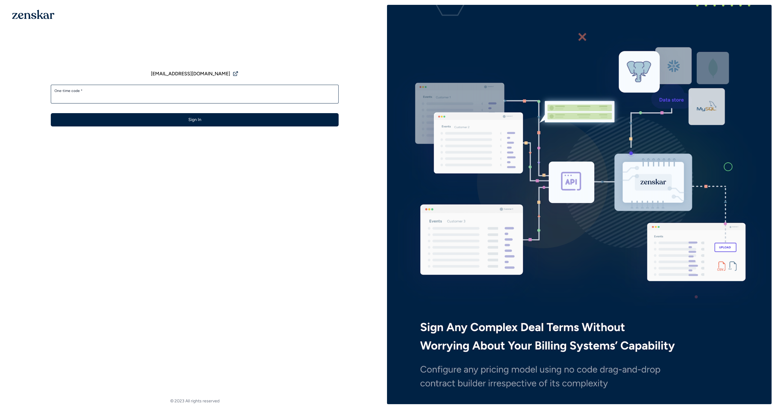  I want to click on img: 1OGAJ2xQqyY4LXKgY66KYq0eOWRCkrZdAb3gUhuVAqdWPZE9SRJmCz+oDMSn4zDLXe31Ii730ItAGKgCKgCCgCikA4Av8PJUP..., so click(33, 14).